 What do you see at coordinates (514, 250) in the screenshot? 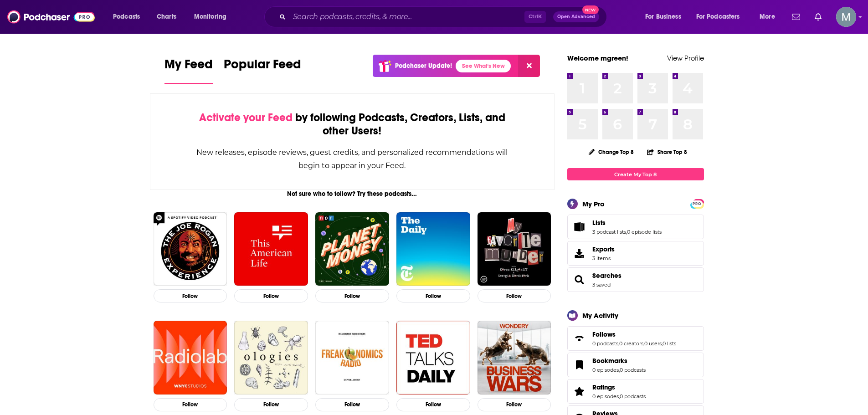
I see `img: My Favorite Murder with Karen Kilgariff and Georgia Hardstark` at bounding box center [514, 250].